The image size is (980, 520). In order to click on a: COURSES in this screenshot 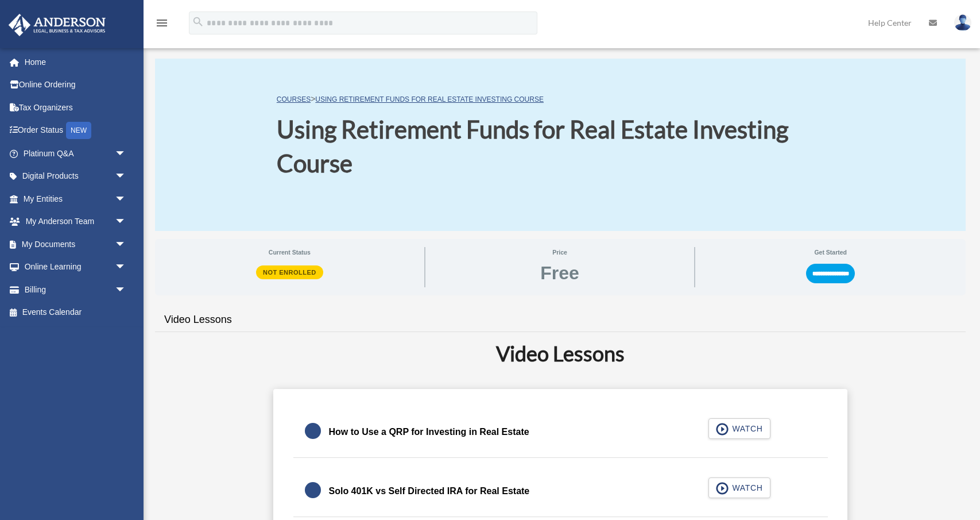, I will do `click(293, 99)`.